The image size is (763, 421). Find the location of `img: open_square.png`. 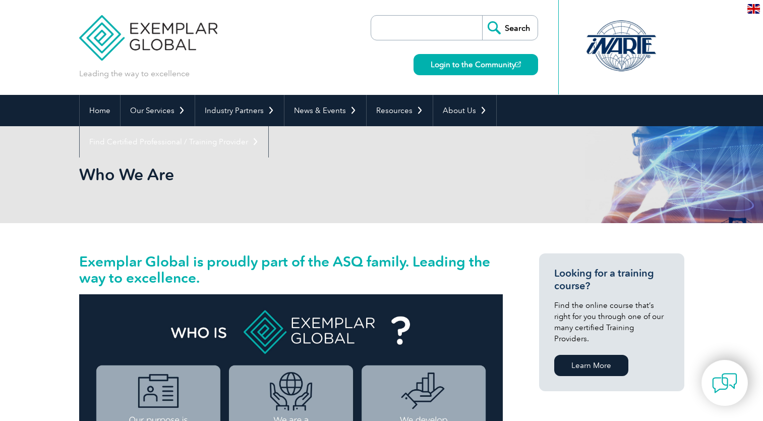

img: open_square.png is located at coordinates (518, 64).